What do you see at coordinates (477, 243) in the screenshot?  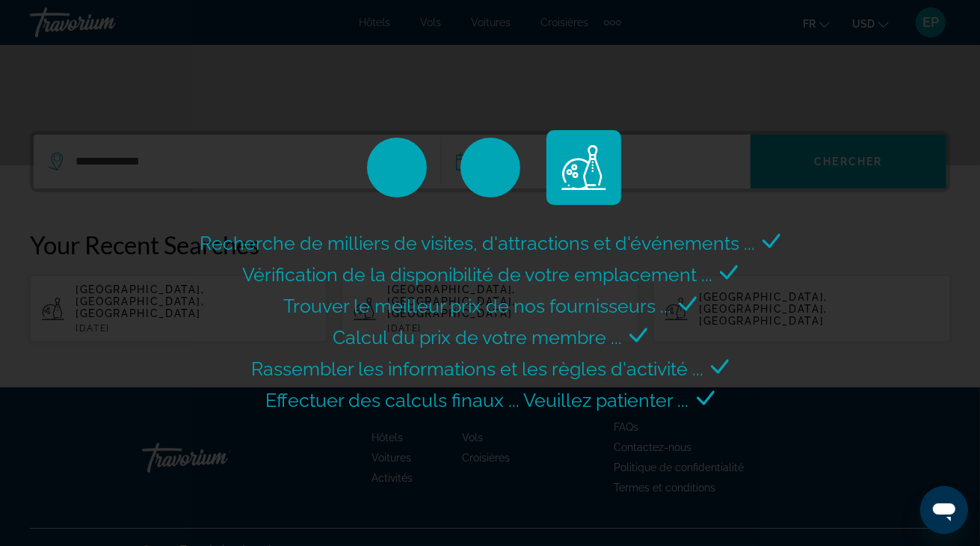 I see `span: Recherche de milliers de visites, d'attractions et d'événements ...` at bounding box center [477, 243].